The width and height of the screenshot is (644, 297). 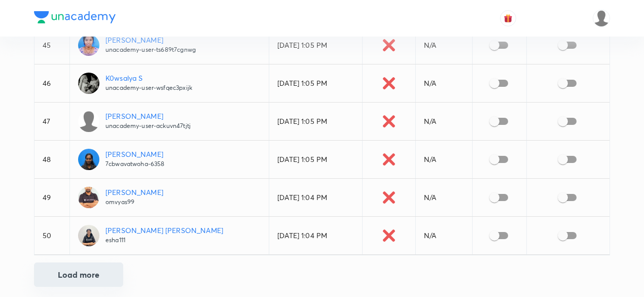 What do you see at coordinates (148, 78) in the screenshot?
I see `p: K0wsalya S` at bounding box center [148, 78].